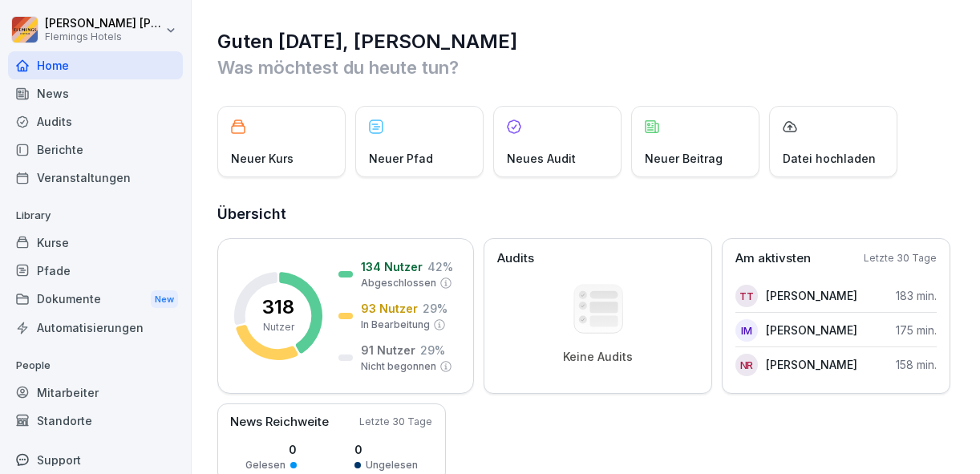 The image size is (980, 474). Describe the element at coordinates (915, 295) in the screenshot. I see `p: 183 min.` at that location.